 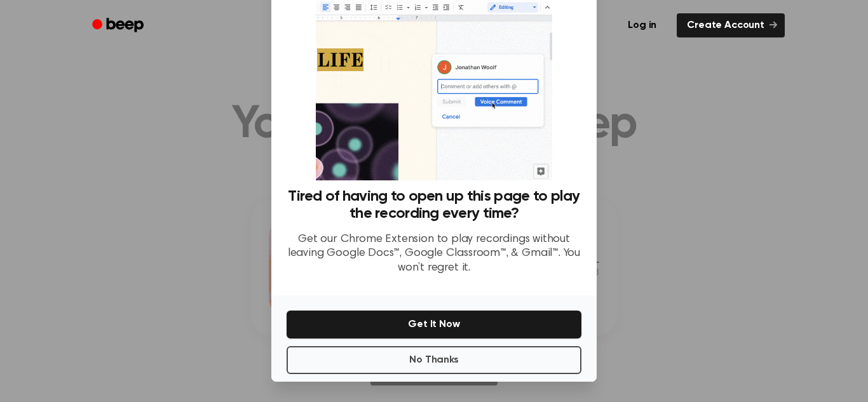 What do you see at coordinates (119, 25) in the screenshot?
I see `a: Beep` at bounding box center [119, 25].